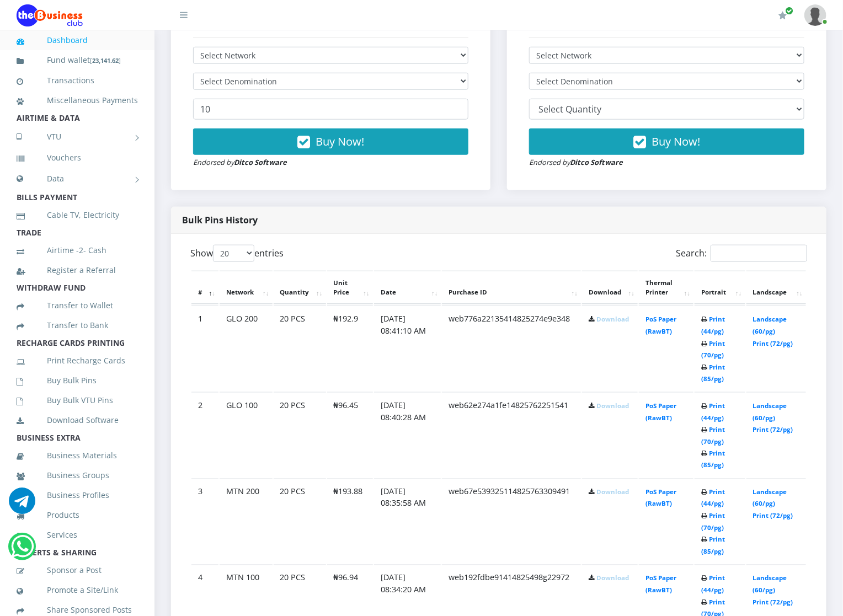 This screenshot has height=616, width=843. What do you see at coordinates (105, 60) in the screenshot?
I see `b: 23,141.62` at bounding box center [105, 60].